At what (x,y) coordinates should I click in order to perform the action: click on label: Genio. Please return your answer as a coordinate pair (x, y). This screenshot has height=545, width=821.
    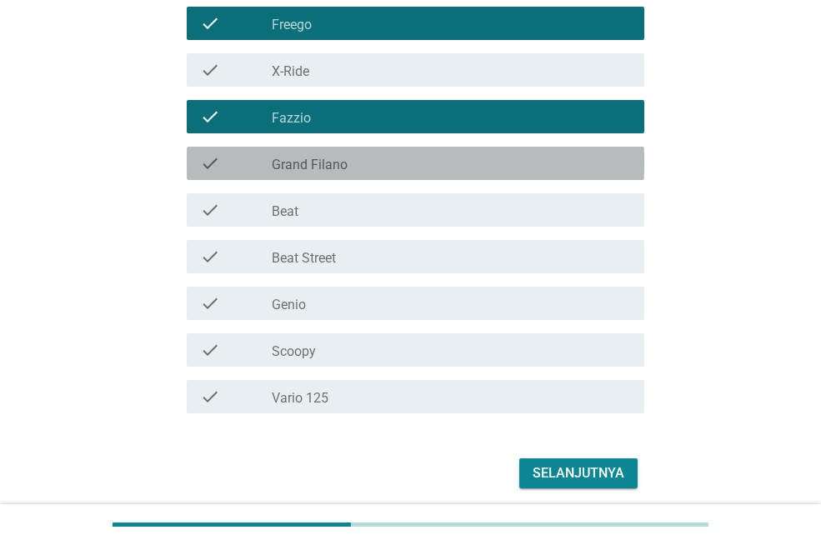
    Looking at the image, I should click on (288, 305).